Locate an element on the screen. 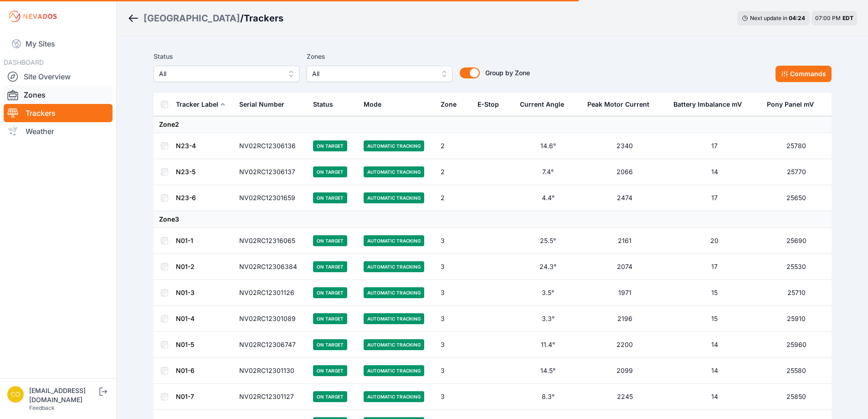 This screenshot has width=868, height=419. button: Mode is located at coordinates (376, 105).